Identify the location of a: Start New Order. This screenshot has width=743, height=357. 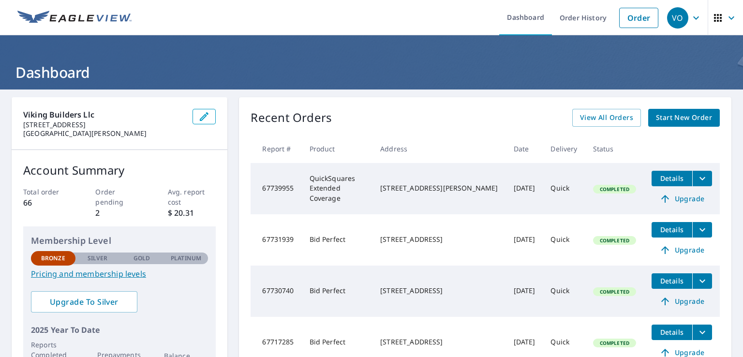
(684, 118).